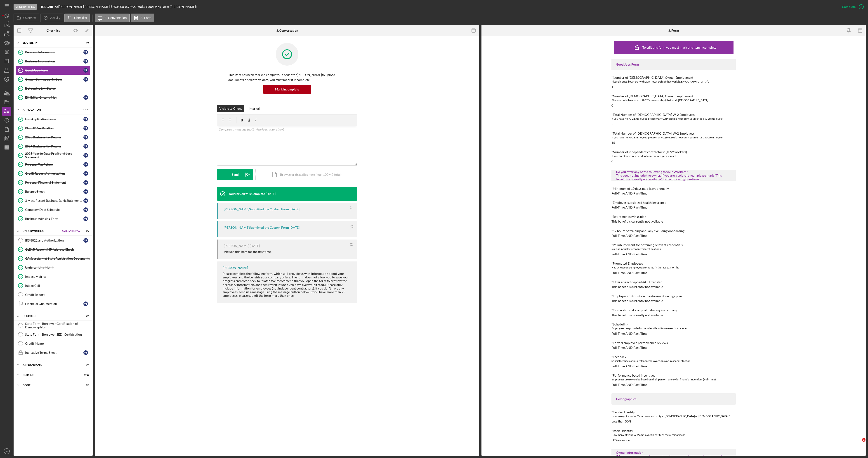 The width and height of the screenshot is (868, 458). Describe the element at coordinates (138, 7) in the screenshot. I see `div: 60 mo` at that location.